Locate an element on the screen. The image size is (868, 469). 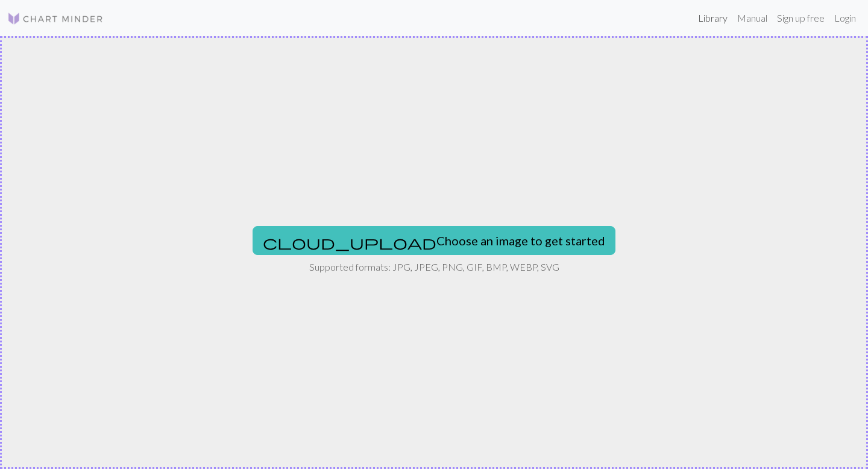
a: Sign up free is located at coordinates (801, 18).